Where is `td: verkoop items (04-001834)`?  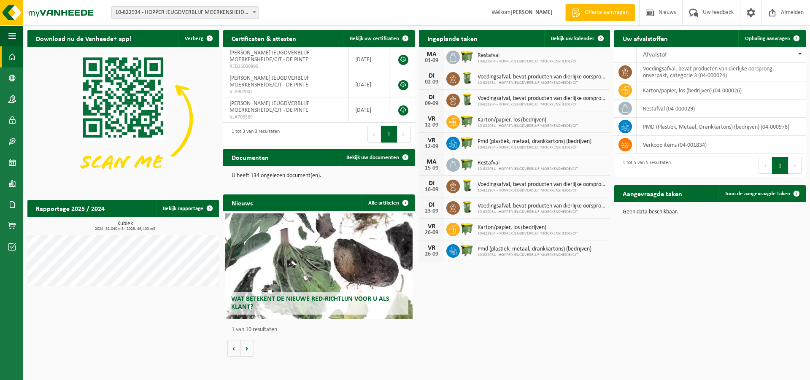
td: verkoop items (04-001834) is located at coordinates (721, 145).